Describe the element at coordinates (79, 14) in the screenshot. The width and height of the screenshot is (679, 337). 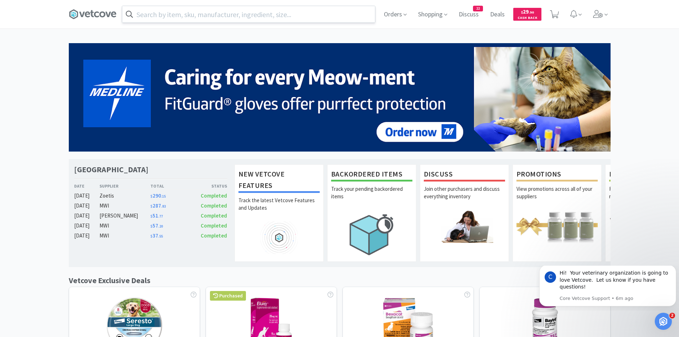
I see `div: Hi! Your veterinary organization is going to love Vetcove. Let us know if you have questions!` at that location.